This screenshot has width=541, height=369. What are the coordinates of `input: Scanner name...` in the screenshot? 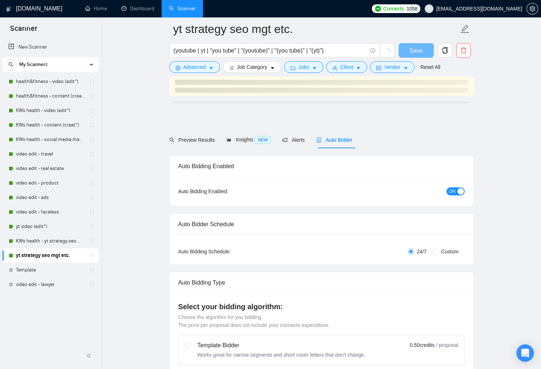 It's located at (316, 29).